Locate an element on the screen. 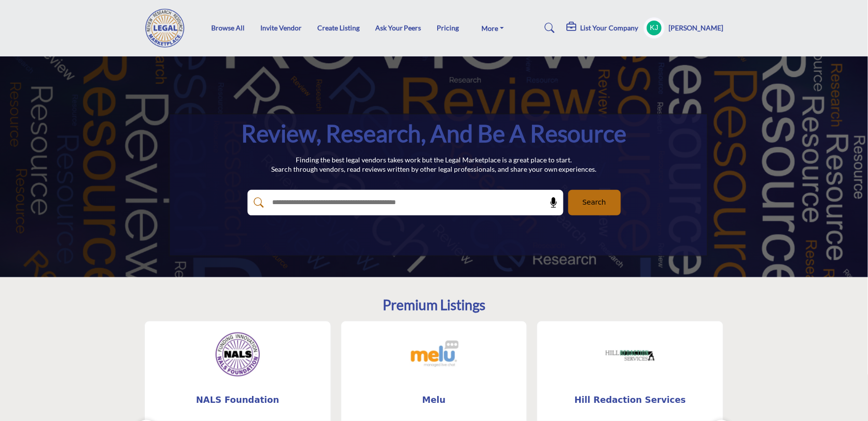 This screenshot has height=421, width=868. h2: Premium Listings is located at coordinates (434, 306).